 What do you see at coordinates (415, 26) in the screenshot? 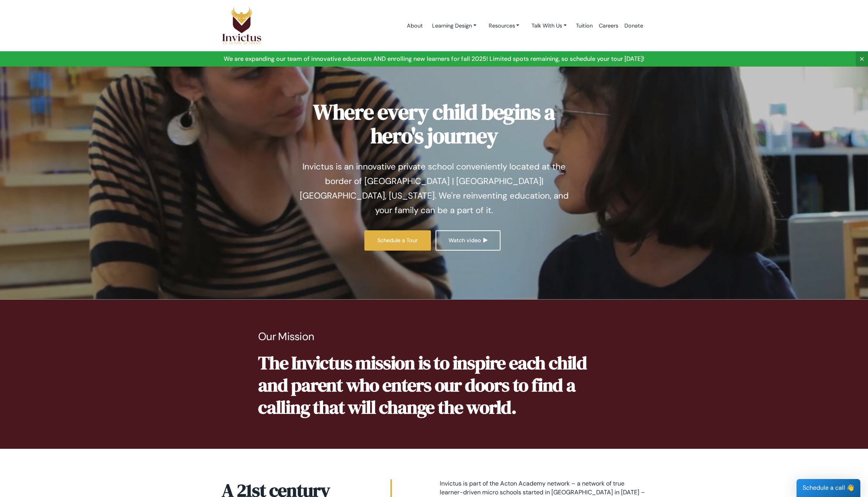
I see `a: About` at bounding box center [415, 26].